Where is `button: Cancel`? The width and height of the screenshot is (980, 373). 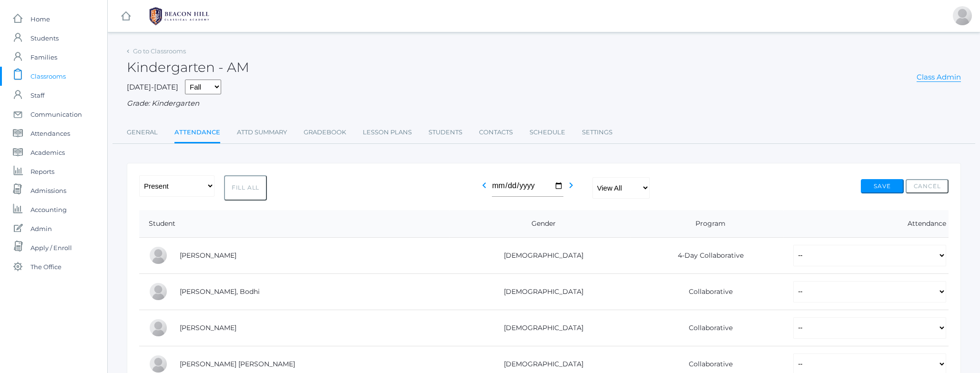
button: Cancel is located at coordinates (927, 186).